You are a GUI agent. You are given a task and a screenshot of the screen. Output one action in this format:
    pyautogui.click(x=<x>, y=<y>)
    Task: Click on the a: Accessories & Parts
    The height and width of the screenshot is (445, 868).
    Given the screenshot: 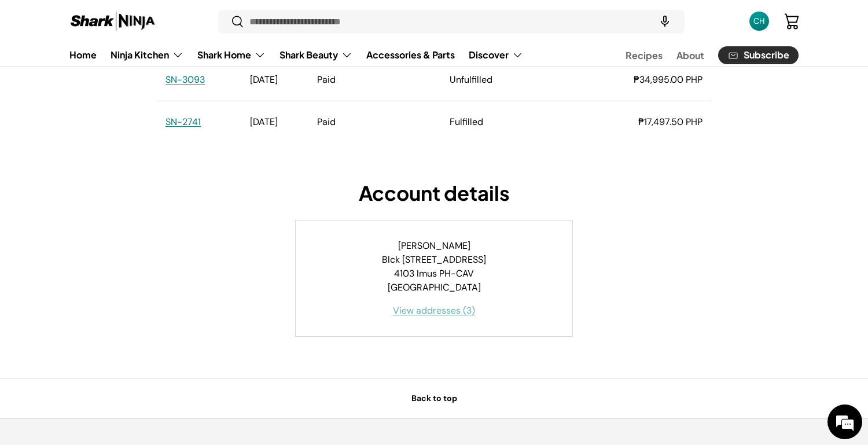 What is the action you would take?
    pyautogui.click(x=410, y=54)
    